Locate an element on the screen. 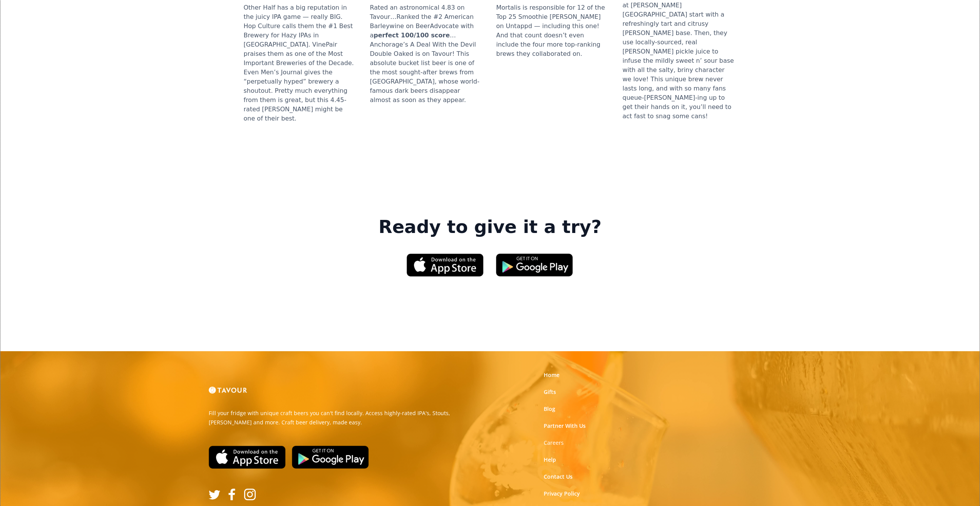 This screenshot has width=980, height=506. strong: Ready to give it a try? is located at coordinates (490, 227).